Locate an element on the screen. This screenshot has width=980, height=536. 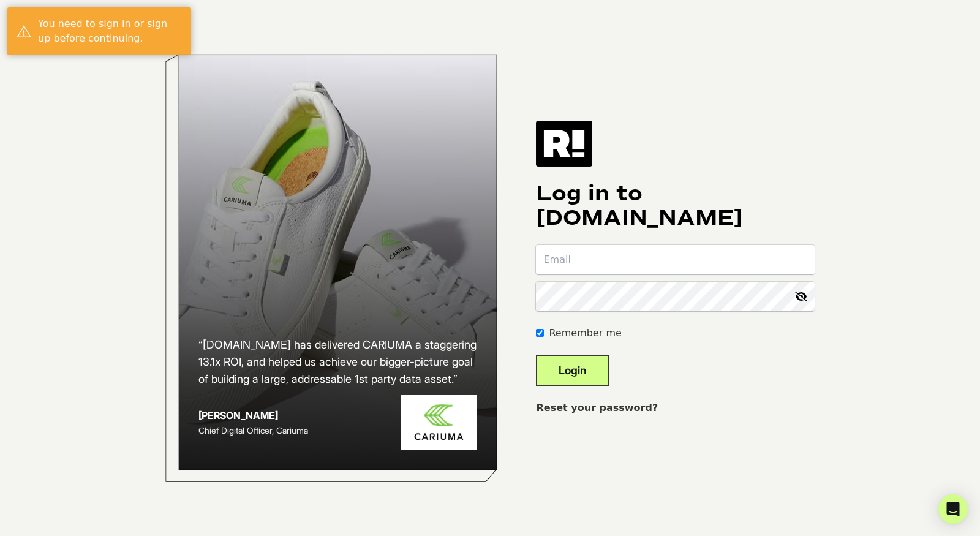
div: Open Intercom Messenger is located at coordinates (953, 509).